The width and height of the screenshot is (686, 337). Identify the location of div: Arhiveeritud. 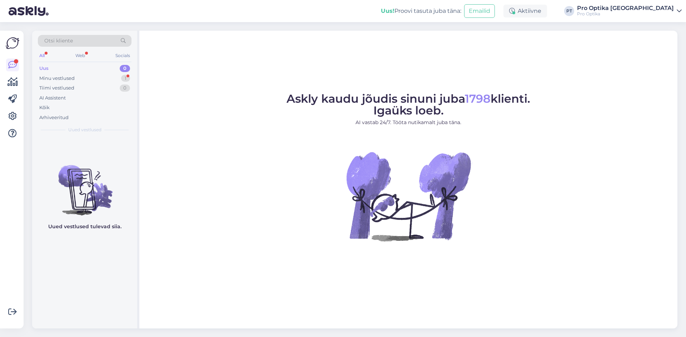
(54, 118).